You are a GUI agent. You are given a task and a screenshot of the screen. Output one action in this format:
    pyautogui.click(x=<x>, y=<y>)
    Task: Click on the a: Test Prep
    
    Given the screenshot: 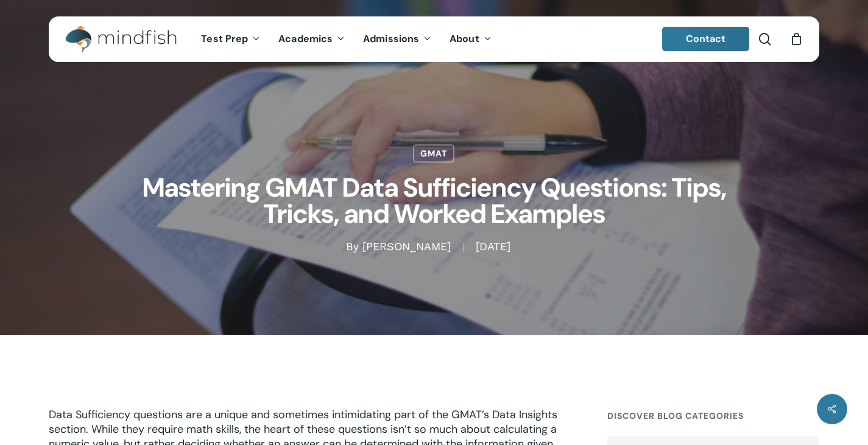 What is the action you would take?
    pyautogui.click(x=230, y=39)
    